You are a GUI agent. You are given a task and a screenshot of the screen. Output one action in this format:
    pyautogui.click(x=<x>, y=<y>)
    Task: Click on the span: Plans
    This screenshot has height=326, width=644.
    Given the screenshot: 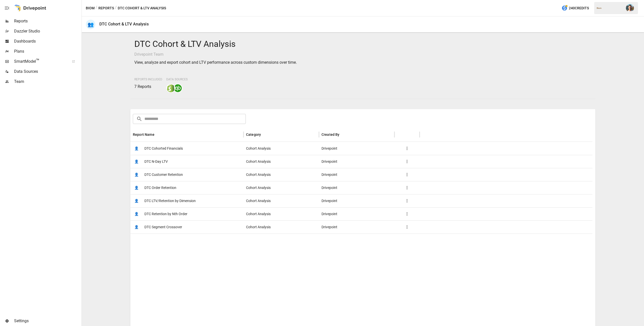 What is the action you would take?
    pyautogui.click(x=47, y=51)
    